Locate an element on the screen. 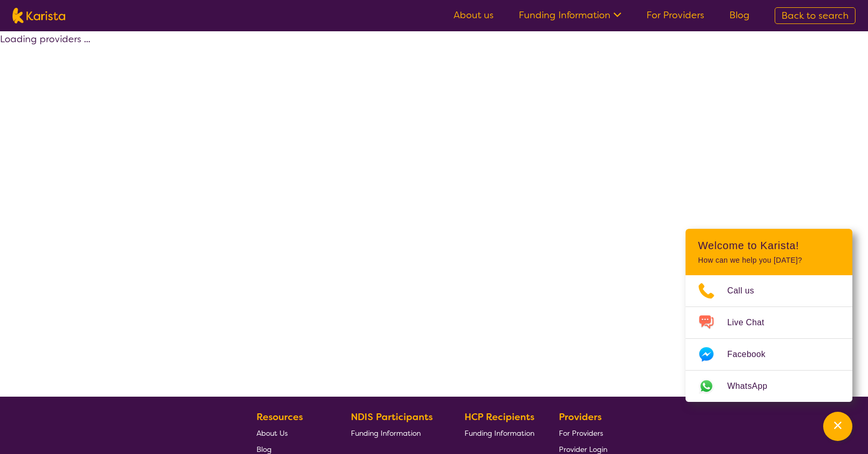  button: Channel Menu is located at coordinates (838, 427).